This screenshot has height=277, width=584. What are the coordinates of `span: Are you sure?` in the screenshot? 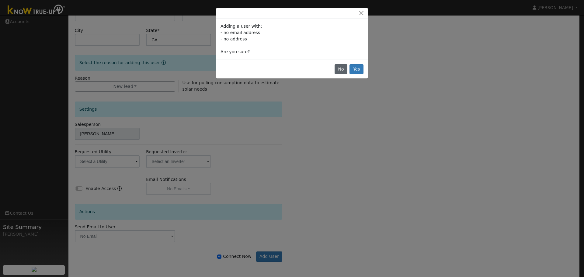 It's located at (235, 52).